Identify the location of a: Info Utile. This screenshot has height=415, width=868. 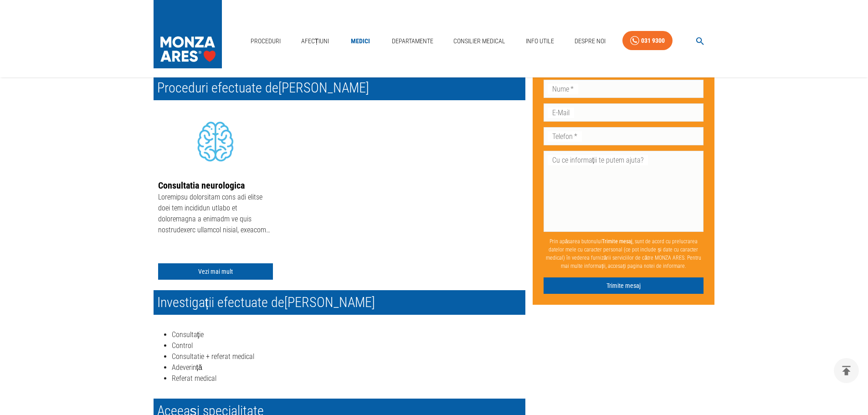
(540, 41).